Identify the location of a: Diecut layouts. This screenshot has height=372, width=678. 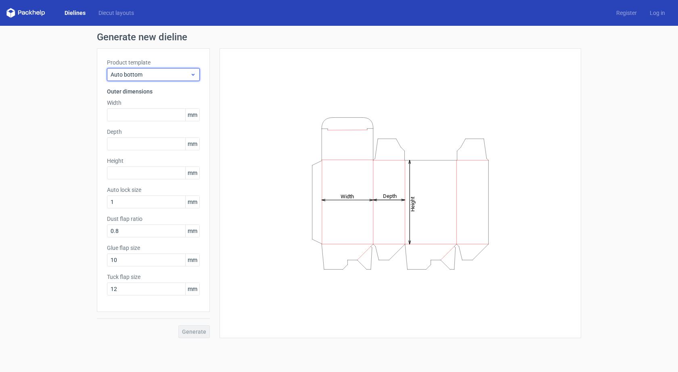
(116, 13).